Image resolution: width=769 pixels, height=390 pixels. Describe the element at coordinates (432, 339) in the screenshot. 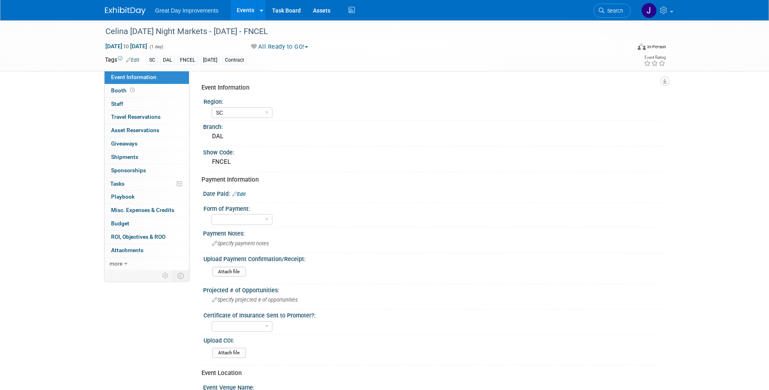

I see `div: Upload COI:` at that location.